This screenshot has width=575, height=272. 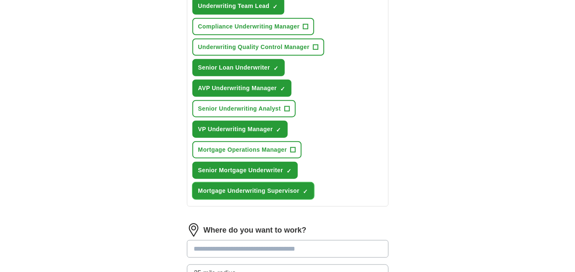 What do you see at coordinates (235, 129) in the screenshot?
I see `span: VP Underwriting Manager` at bounding box center [235, 129].